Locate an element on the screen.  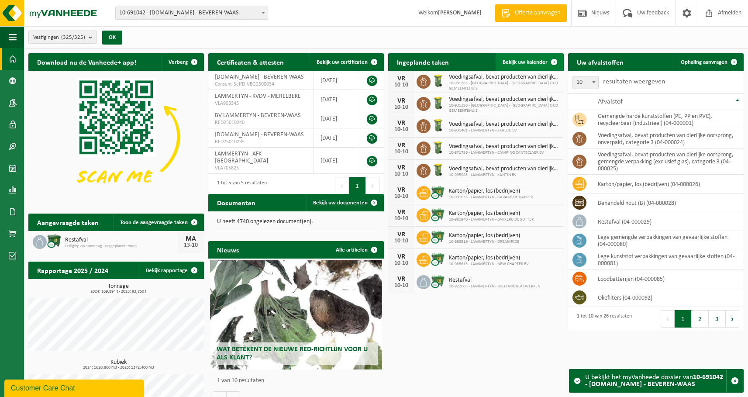
div: Customer Care Chat is located at coordinates (70, 10).